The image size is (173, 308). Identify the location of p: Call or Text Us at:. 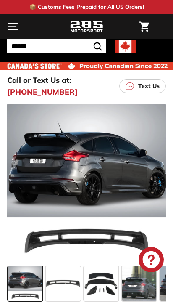
(39, 80).